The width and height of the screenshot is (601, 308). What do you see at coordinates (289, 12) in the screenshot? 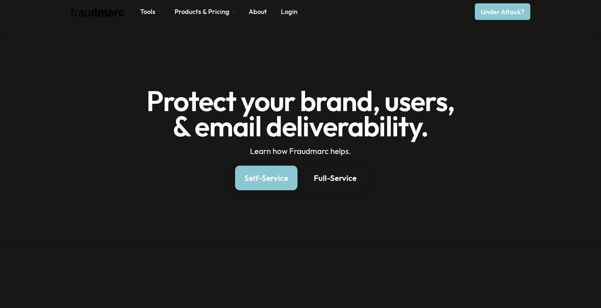
I see `a: Login` at bounding box center [289, 12].